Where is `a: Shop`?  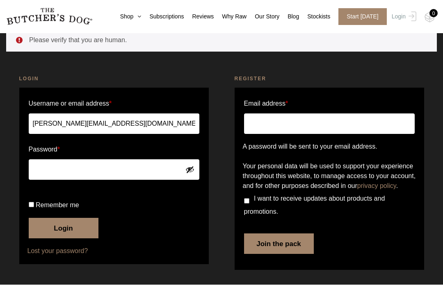
a: Shop is located at coordinates (127, 17).